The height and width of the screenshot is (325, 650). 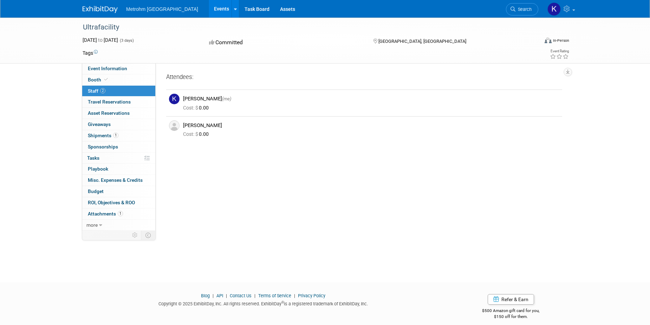 What do you see at coordinates (119, 169) in the screenshot?
I see `a: Playbook` at bounding box center [119, 169].